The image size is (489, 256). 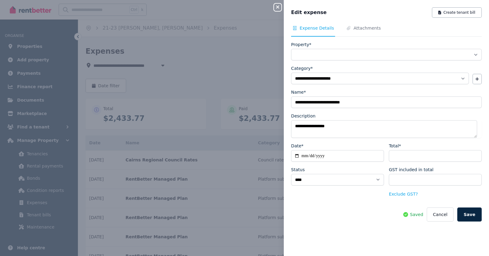 What do you see at coordinates (470, 215) in the screenshot?
I see `button: Save` at bounding box center [470, 215].